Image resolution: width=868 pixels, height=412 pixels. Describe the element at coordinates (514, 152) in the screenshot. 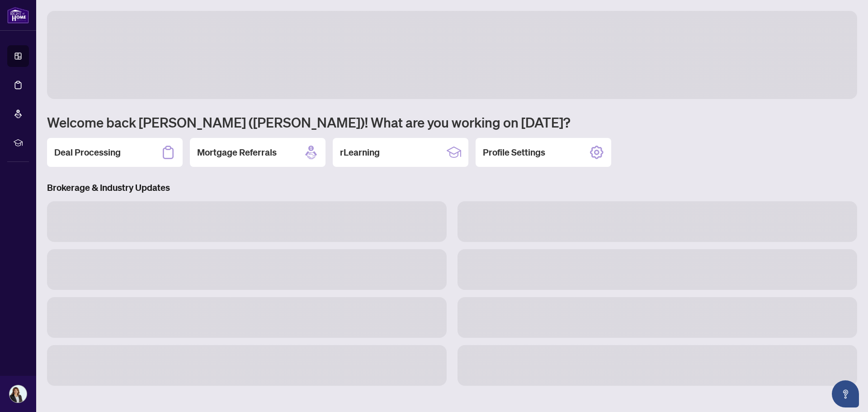

I see `h2: Profile Settings` at that location.